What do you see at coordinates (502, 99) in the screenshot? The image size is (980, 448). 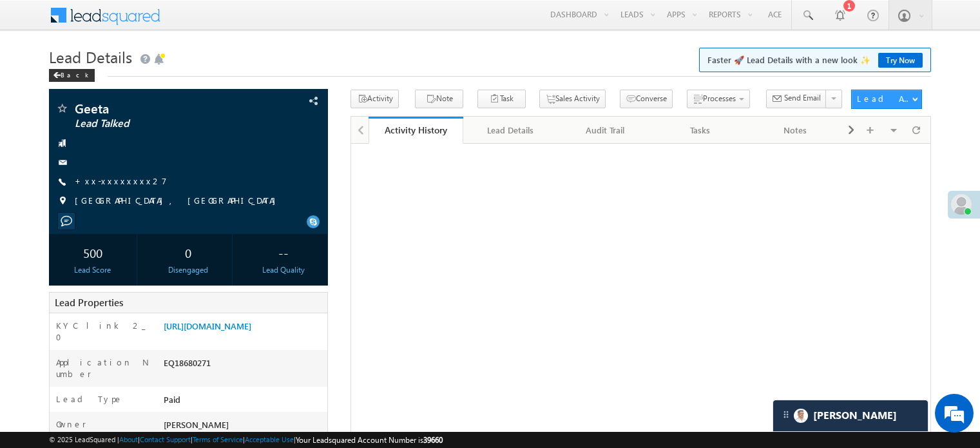 I see `button: Task` at bounding box center [502, 99].